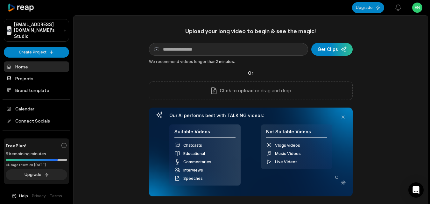 The width and height of the screenshot is (430, 204). Describe the element at coordinates (194, 153) in the screenshot. I see `span: Educational` at that location.